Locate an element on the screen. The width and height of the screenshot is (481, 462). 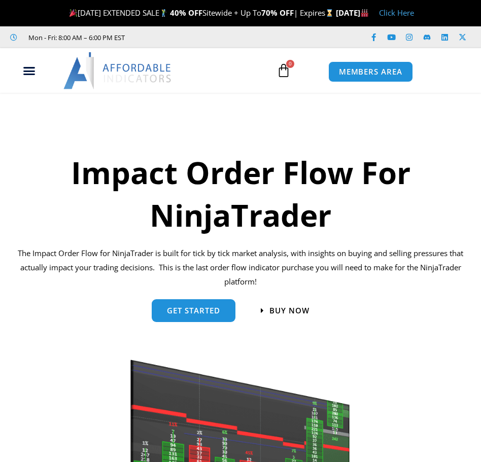
a: Click Here is located at coordinates (396, 13).